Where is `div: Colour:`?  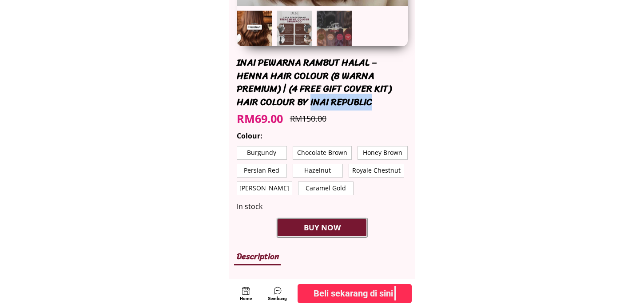
div: Colour: is located at coordinates (340, 136).